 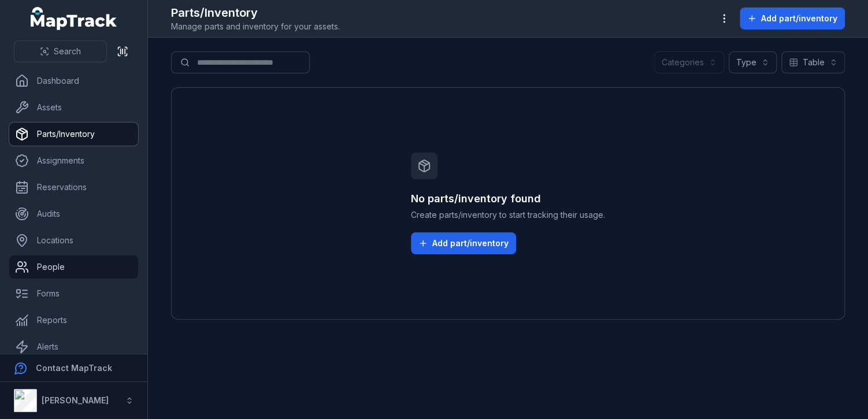 What do you see at coordinates (73, 240) in the screenshot?
I see `a: Locations` at bounding box center [73, 240].